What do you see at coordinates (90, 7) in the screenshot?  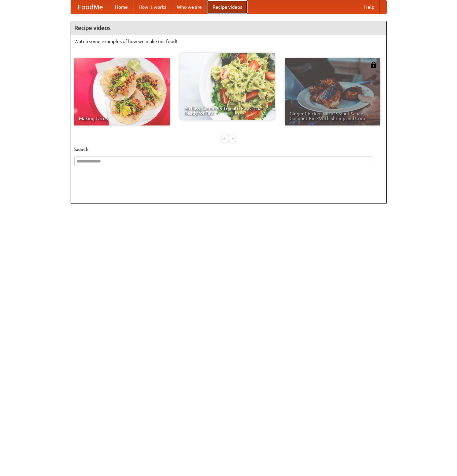 I see `a: FoodMe` at bounding box center [90, 7].